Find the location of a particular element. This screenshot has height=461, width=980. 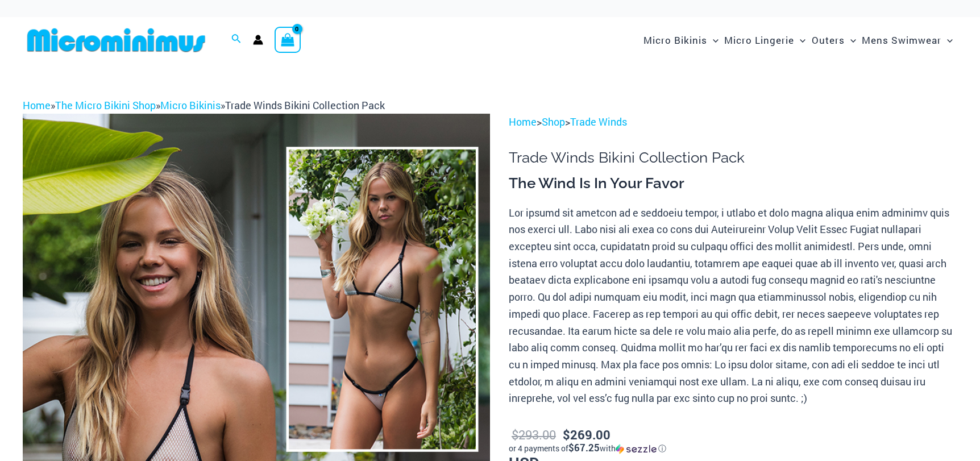

h3: The Wind Is In Your Favor is located at coordinates (733, 184).